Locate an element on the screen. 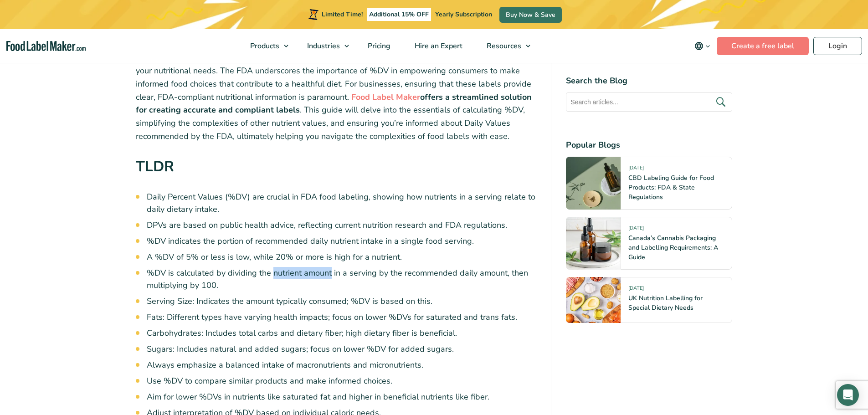 The image size is (868, 415). h4: Search the Blog is located at coordinates (649, 81).